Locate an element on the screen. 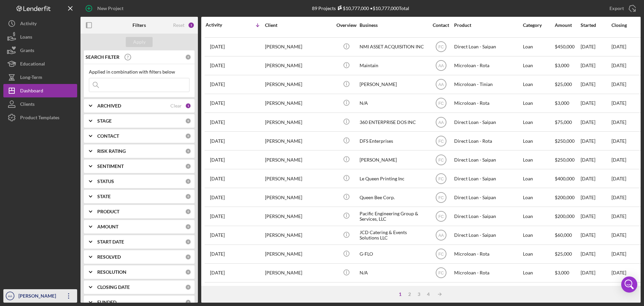 Image resolution: width=644 pixels, height=306 pixels. button: Dashboard is located at coordinates (40, 91).